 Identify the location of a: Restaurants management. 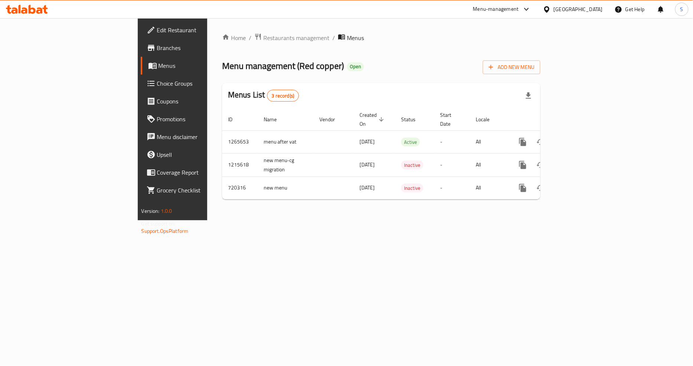
(292, 38).